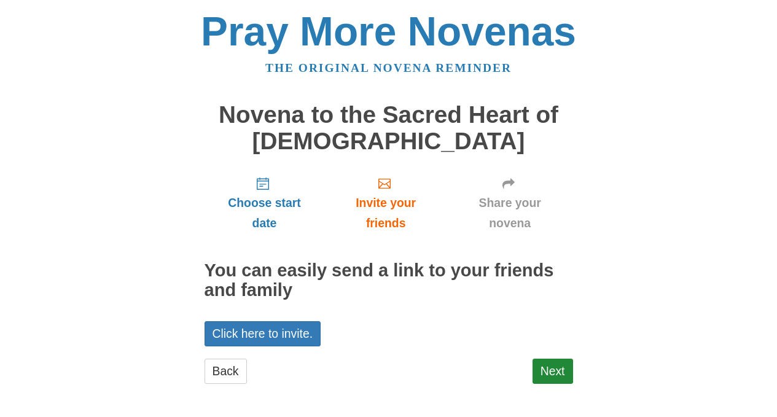 Image resolution: width=777 pixels, height=417 pixels. I want to click on span: Share your novena, so click(510, 213).